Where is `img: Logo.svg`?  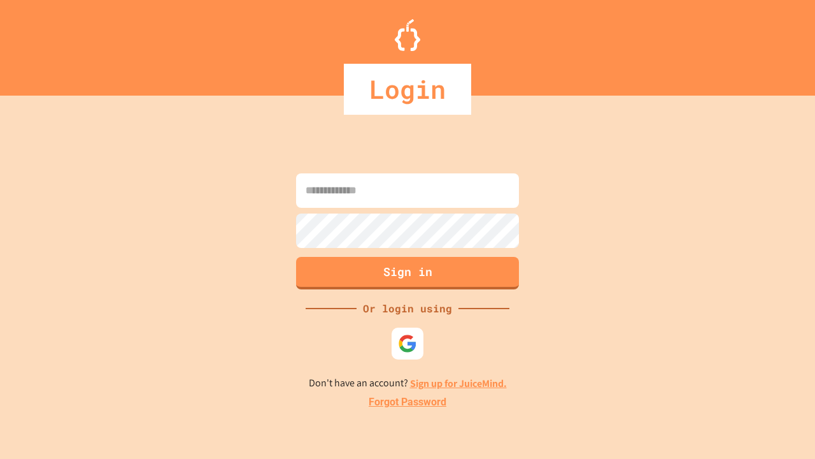 img: Logo.svg is located at coordinates (408, 35).